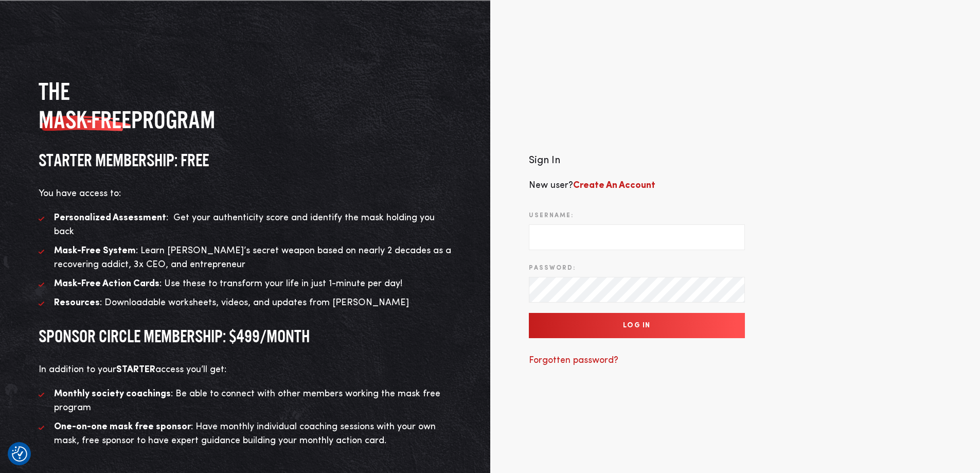 Image resolution: width=980 pixels, height=473 pixels. Describe the element at coordinates (637, 326) in the screenshot. I see `input: Log In` at that location.